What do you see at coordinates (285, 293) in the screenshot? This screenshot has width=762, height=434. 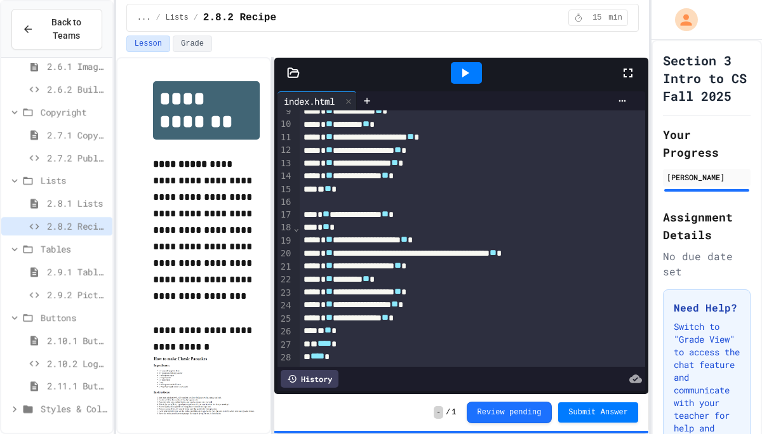 I see `div: 23` at bounding box center [285, 293].